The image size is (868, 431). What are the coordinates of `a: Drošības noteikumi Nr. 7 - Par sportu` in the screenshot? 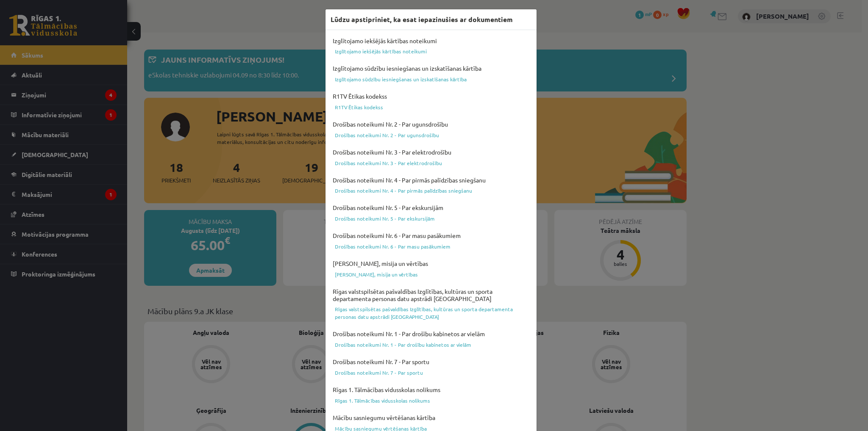 It's located at (431, 373).